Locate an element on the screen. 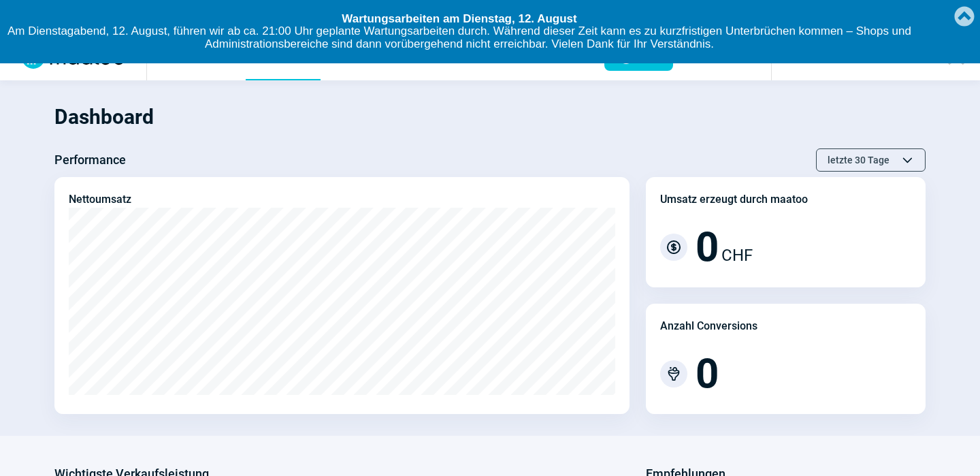  h3: Performance is located at coordinates (90, 160).